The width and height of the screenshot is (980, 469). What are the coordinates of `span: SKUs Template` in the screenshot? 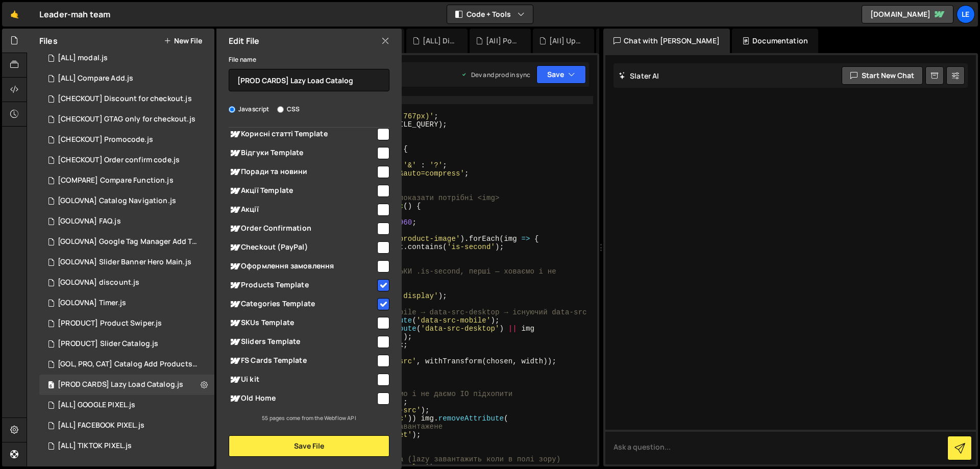 It's located at (302, 323).